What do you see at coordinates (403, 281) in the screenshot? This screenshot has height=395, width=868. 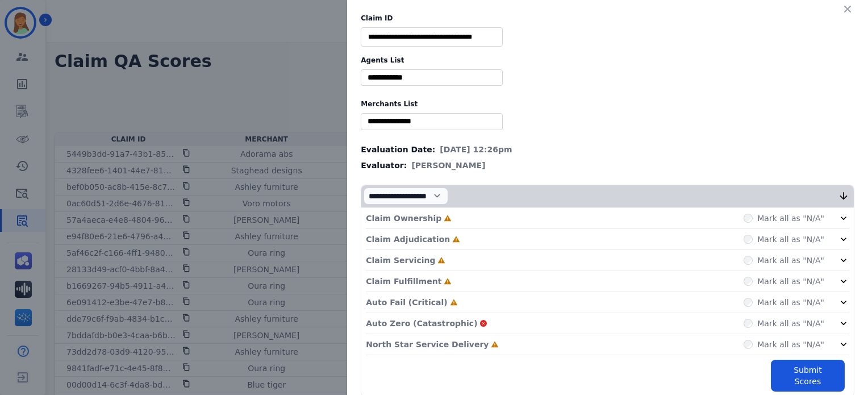 I see `p: Claim Fulfillment` at bounding box center [403, 281].